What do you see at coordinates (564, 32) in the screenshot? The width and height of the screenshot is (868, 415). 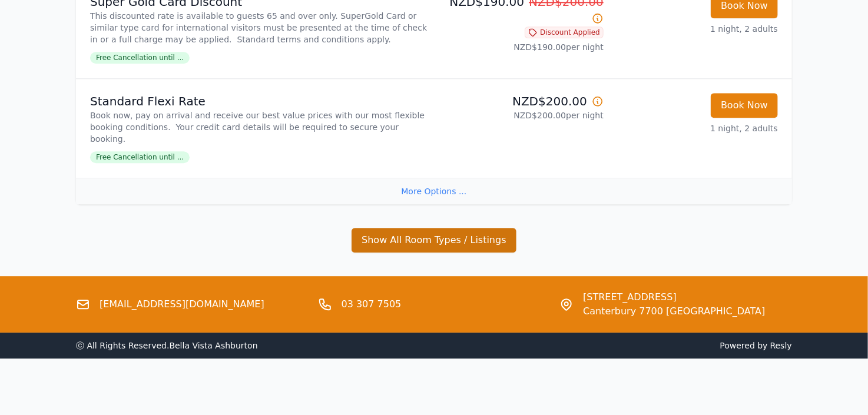 I see `span: Discount Applied` at bounding box center [564, 32].